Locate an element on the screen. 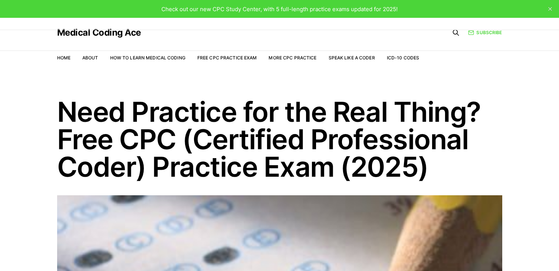 This screenshot has height=271, width=559. span: Check out our new CPC Study Center, with 5 full-length practice exams updated for 2025! is located at coordinates (279, 9).